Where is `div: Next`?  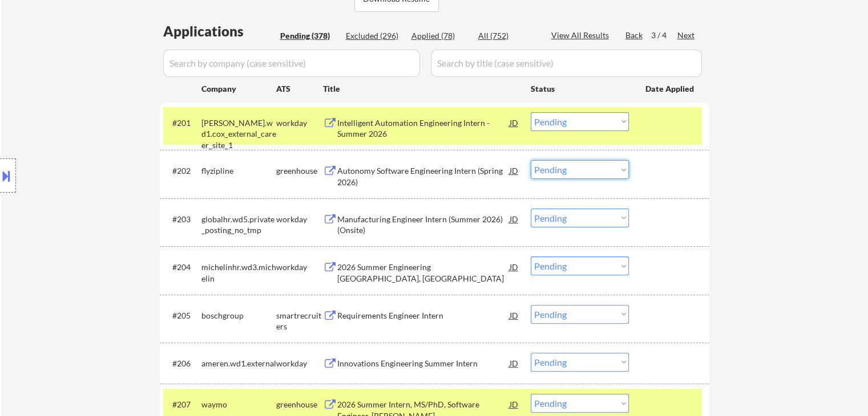 div: Next is located at coordinates (687, 35).